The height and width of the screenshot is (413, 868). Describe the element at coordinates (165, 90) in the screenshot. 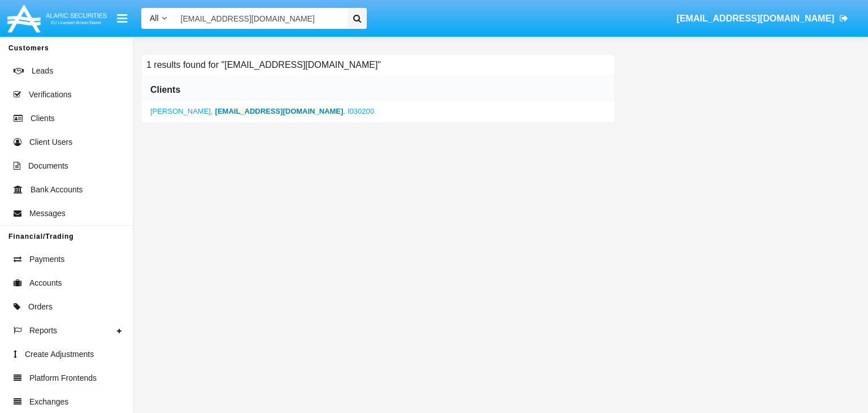

I see `h6: Clients` at that location.